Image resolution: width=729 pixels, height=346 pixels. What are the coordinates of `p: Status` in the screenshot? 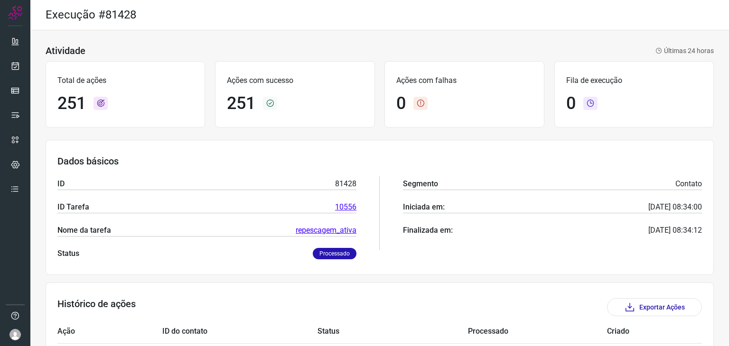 It's located at (68, 254).